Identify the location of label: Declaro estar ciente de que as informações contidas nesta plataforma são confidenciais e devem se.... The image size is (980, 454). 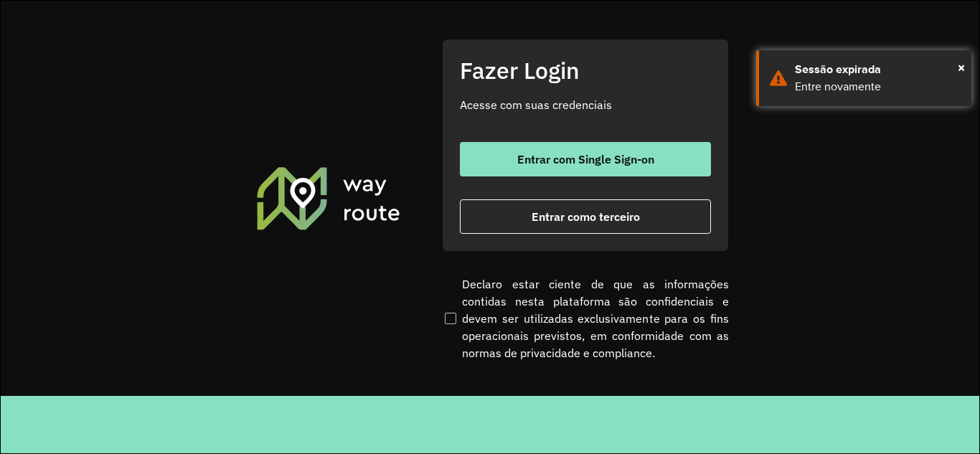
(586, 319).